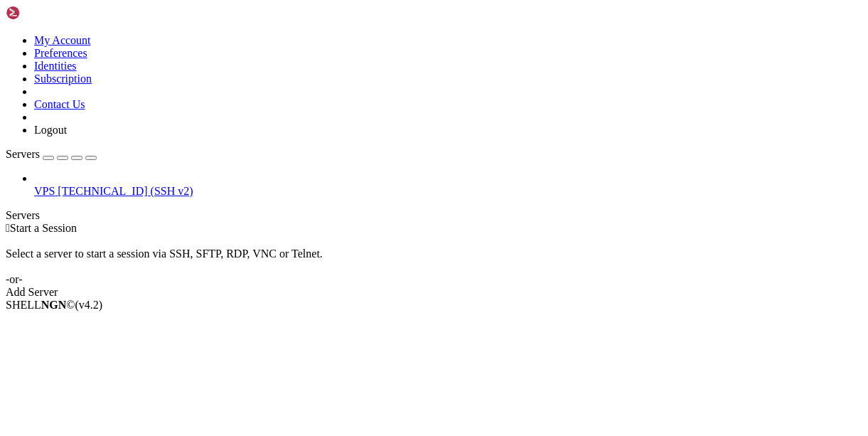 The height and width of the screenshot is (436, 868). What do you see at coordinates (46, 13) in the screenshot?
I see `img: Shellngn` at bounding box center [46, 13].